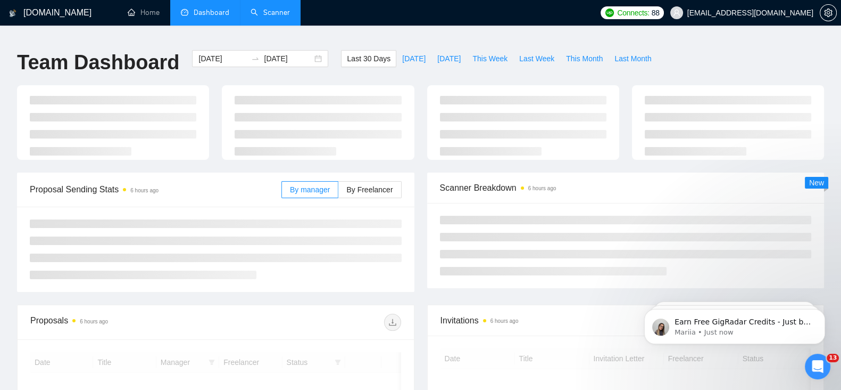 This screenshot has width=841, height=390. What do you see at coordinates (833, 358) in the screenshot?
I see `span: 13` at bounding box center [833, 358].